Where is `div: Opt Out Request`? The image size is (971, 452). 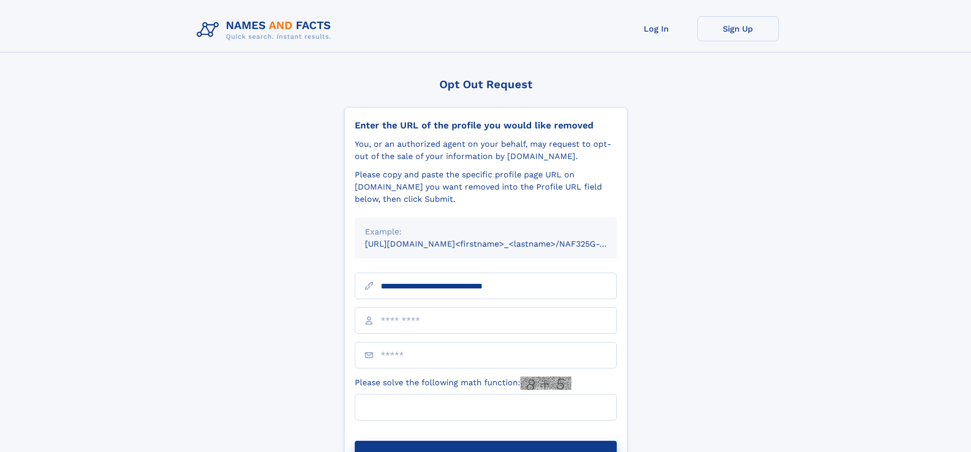 div: Opt Out Request is located at coordinates (486, 84).